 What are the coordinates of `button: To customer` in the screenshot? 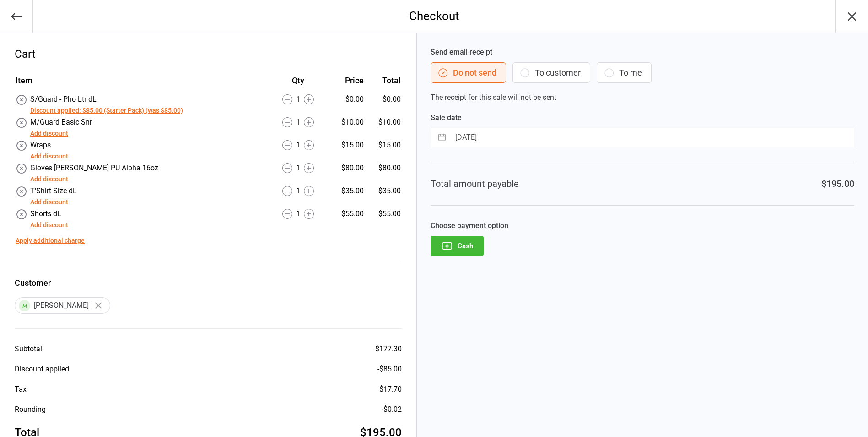 It's located at (551, 72).